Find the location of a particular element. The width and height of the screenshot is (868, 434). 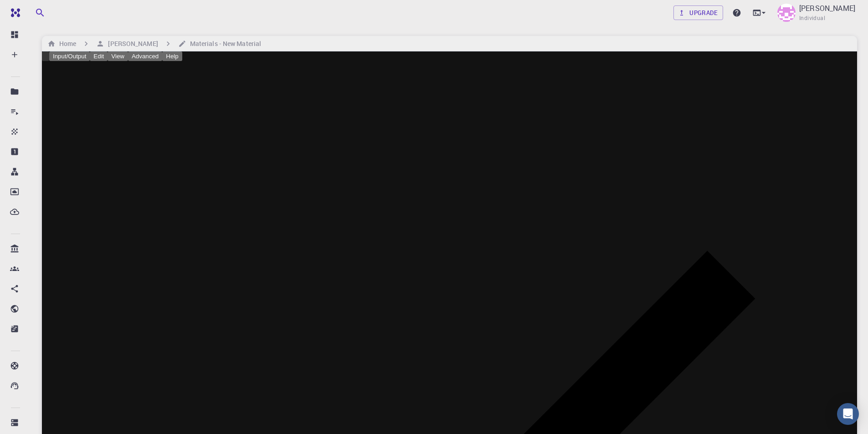

button: Edit is located at coordinates (98, 56).